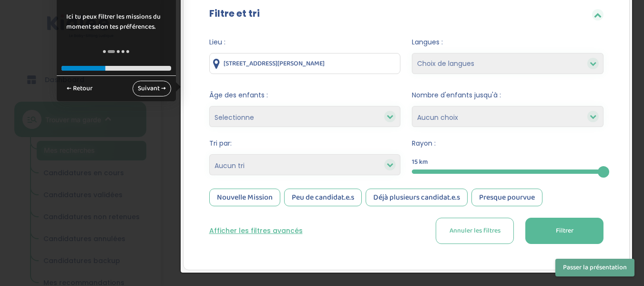  Describe the element at coordinates (508, 42) in the screenshot. I see `span: Langues :` at that location.